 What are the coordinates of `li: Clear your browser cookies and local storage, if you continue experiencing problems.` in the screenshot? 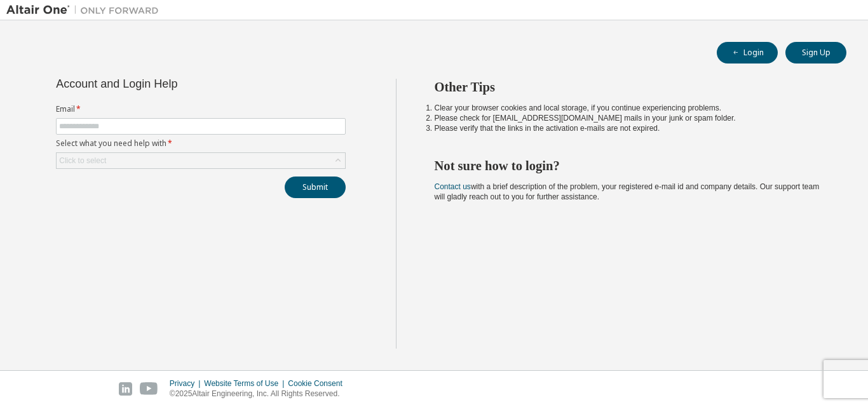 It's located at (629, 108).